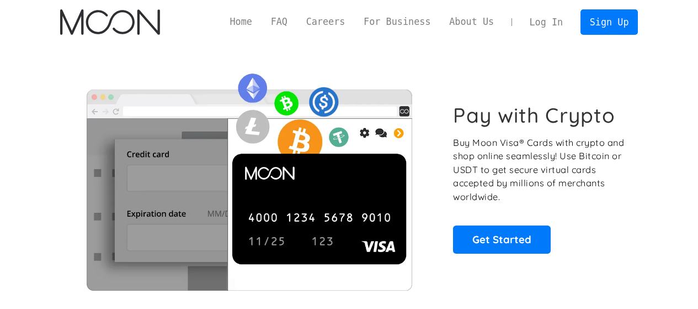  I want to click on a: Log In, so click(546, 22).